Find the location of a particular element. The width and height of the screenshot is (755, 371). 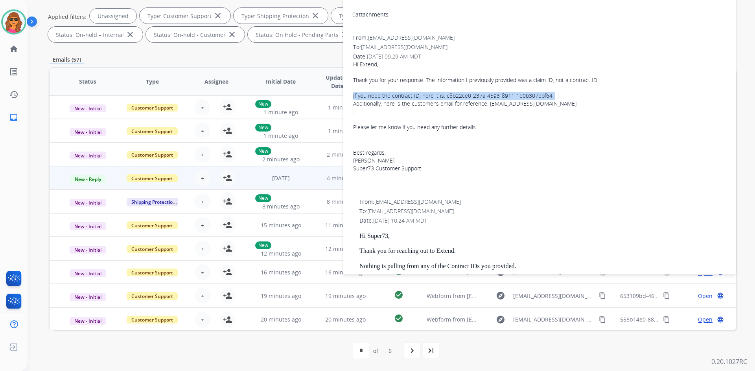

span: Shipping Protection is located at coordinates (153, 202).